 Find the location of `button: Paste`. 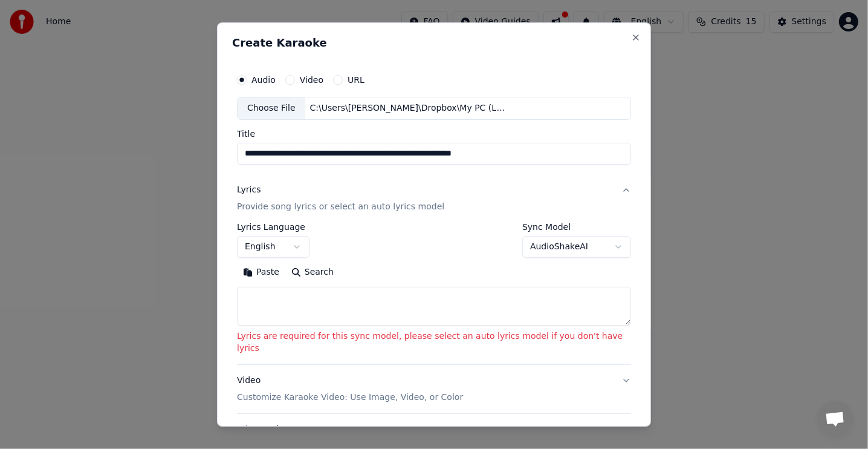

button: Paste is located at coordinates (261, 272).